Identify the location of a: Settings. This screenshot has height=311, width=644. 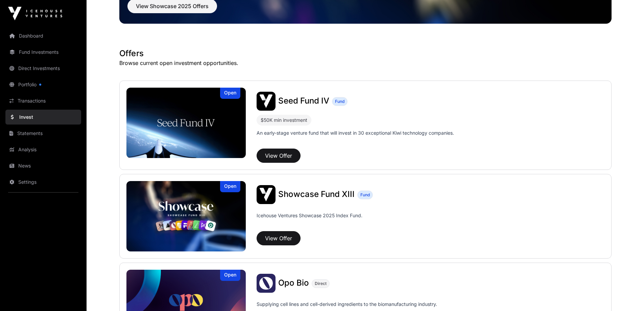
(44, 182).